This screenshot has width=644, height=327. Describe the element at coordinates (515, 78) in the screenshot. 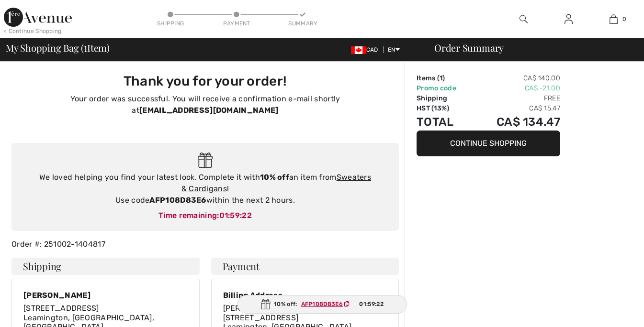

I see `td: CA$ 140.00` at that location.